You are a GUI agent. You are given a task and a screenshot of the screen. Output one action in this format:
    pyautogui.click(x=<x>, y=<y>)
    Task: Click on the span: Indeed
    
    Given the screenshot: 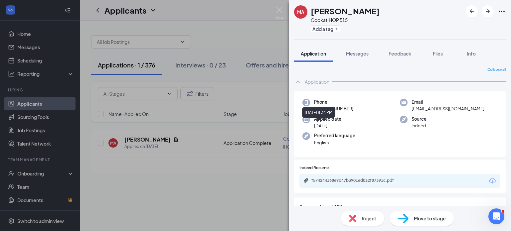 What is the action you would take?
    pyautogui.click(x=419, y=126)
    